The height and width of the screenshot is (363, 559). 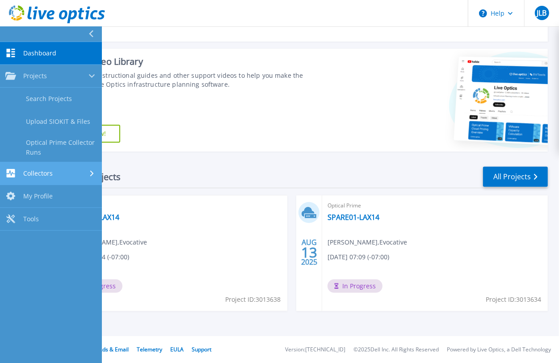 What do you see at coordinates (499, 350) in the screenshot?
I see `li: Powered by Live Optics, a Dell Technology` at bounding box center [499, 350].